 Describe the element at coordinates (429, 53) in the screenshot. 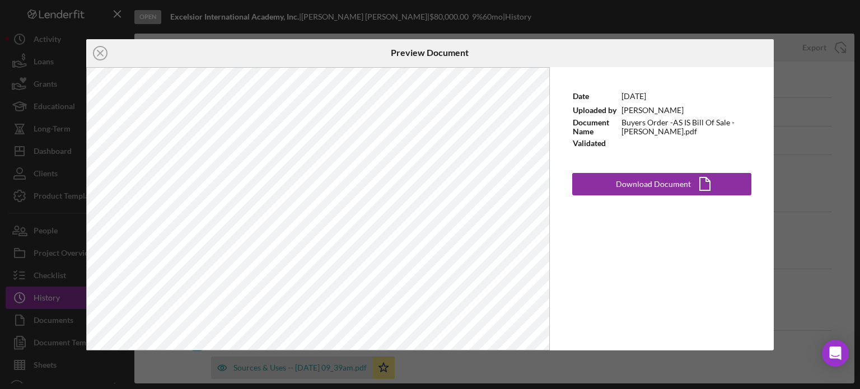

I see `h6: Preview Document` at that location.